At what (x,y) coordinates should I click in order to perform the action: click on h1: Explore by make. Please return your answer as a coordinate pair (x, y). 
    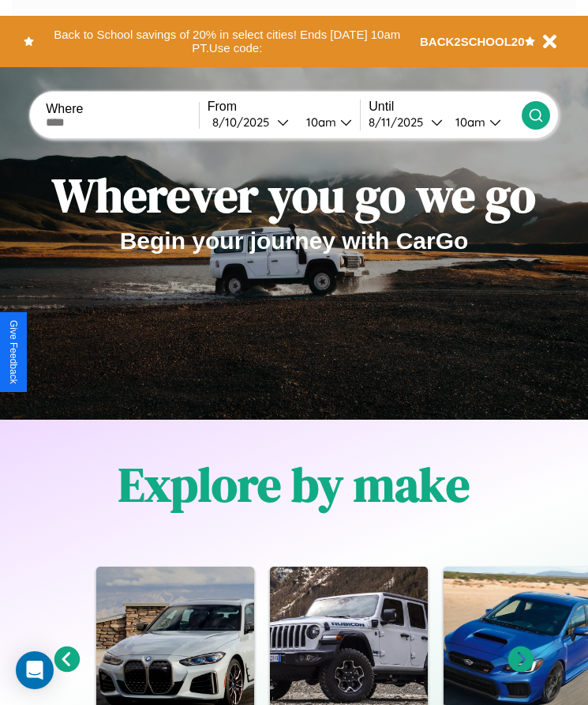
    Looking at the image, I should click on (294, 485).